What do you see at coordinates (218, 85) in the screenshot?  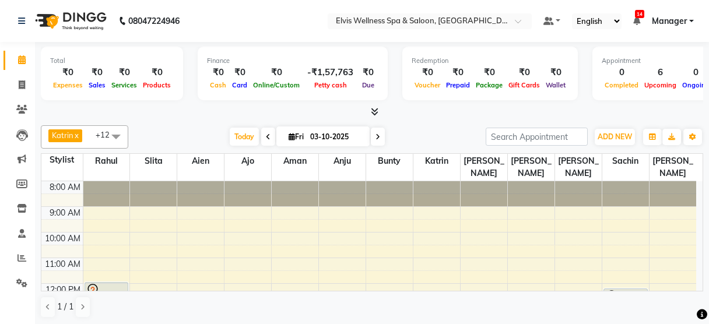 I see `span: Cash` at bounding box center [218, 85].